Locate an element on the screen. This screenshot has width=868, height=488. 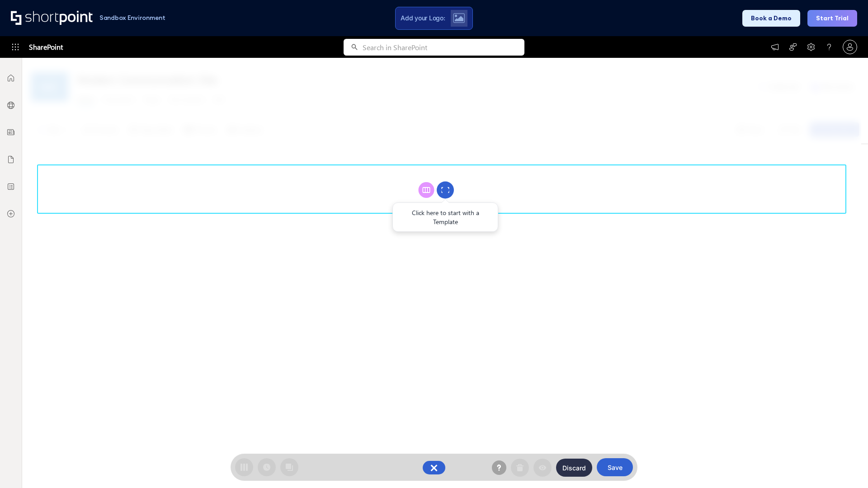
div: Chat Widget is located at coordinates (786, 435).